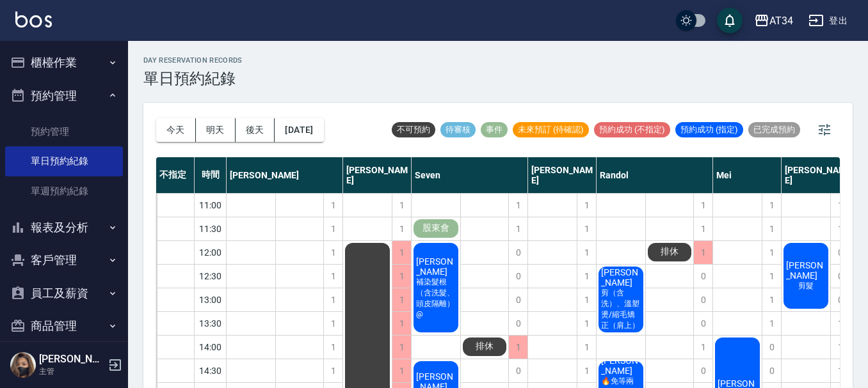 The width and height of the screenshot is (868, 388). I want to click on button: 後天, so click(256, 130).